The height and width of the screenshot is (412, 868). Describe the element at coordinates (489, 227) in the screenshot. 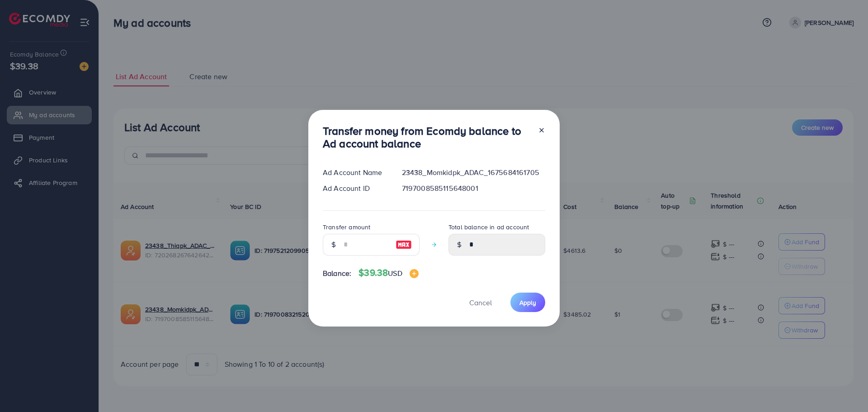

I see `label: Total balance in ad account` at that location.